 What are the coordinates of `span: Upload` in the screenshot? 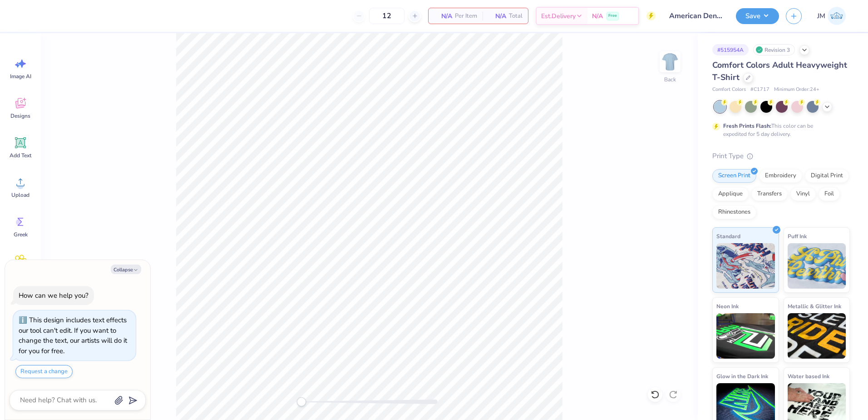 It's located at (21, 195).